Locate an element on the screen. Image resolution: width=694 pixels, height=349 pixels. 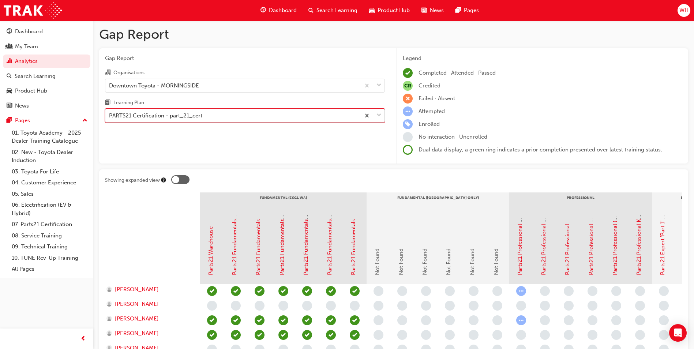
a: guage-iconDashboard is located at coordinates (279, 10).